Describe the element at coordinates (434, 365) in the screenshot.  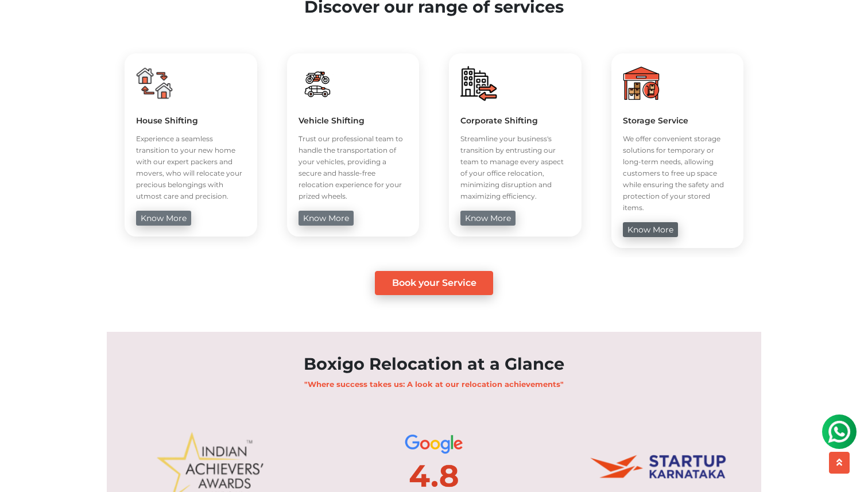
I see `h2: Boxigo Relocation at a Glance` at that location.